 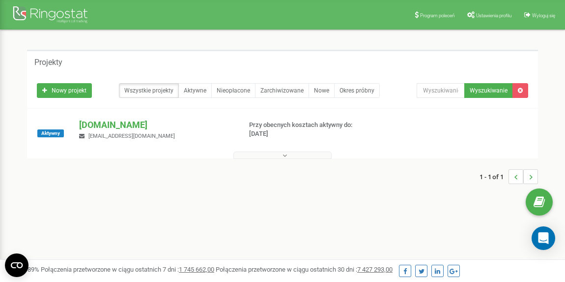 What do you see at coordinates (543, 15) in the screenshot?
I see `span: Wyloguj się` at bounding box center [543, 15].